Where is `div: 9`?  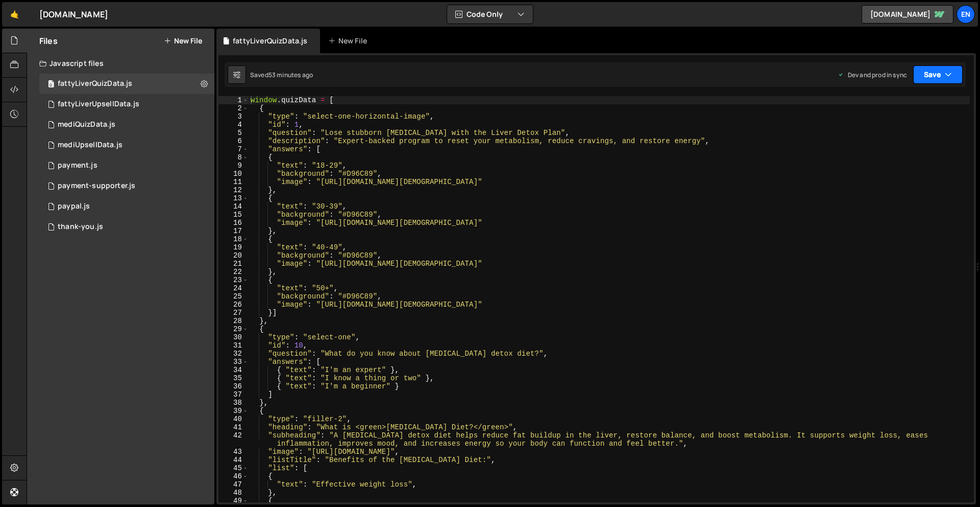 div: 9 is located at coordinates (233, 166).